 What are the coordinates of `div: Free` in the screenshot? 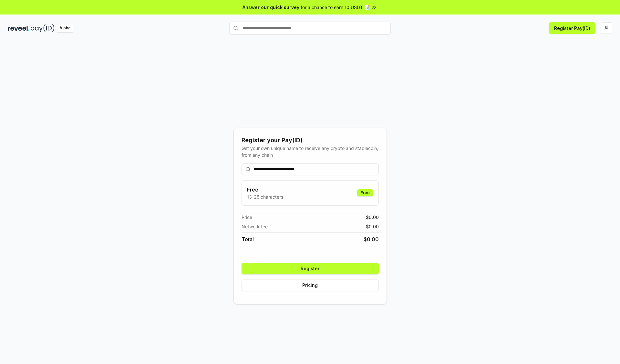 It's located at (365, 193).